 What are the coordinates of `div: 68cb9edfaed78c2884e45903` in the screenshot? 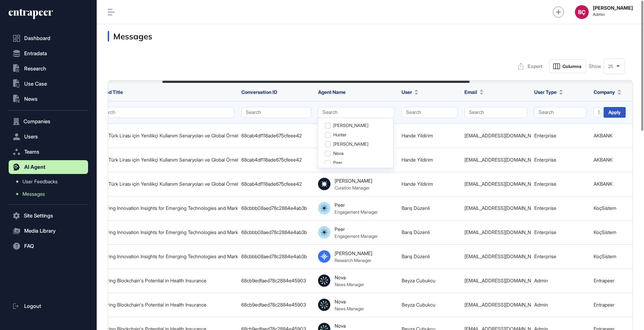 It's located at (276, 305).